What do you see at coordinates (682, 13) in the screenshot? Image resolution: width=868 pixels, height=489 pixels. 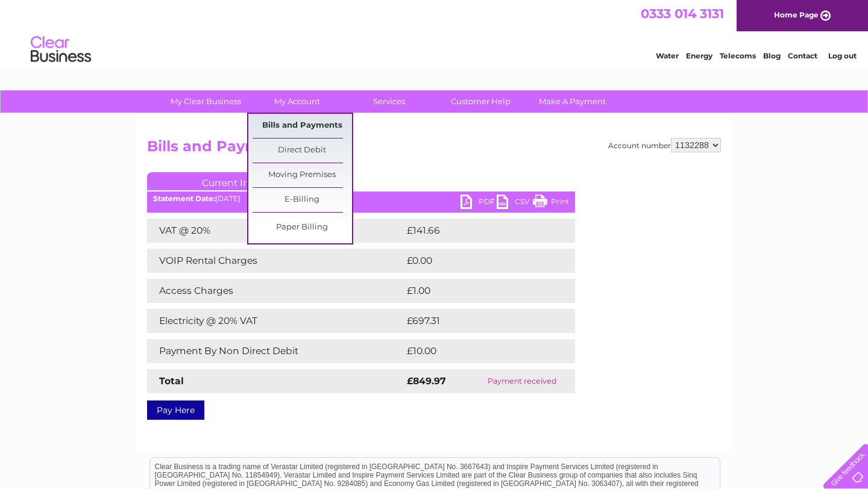 I see `a: 0333 014 3131` at bounding box center [682, 13].